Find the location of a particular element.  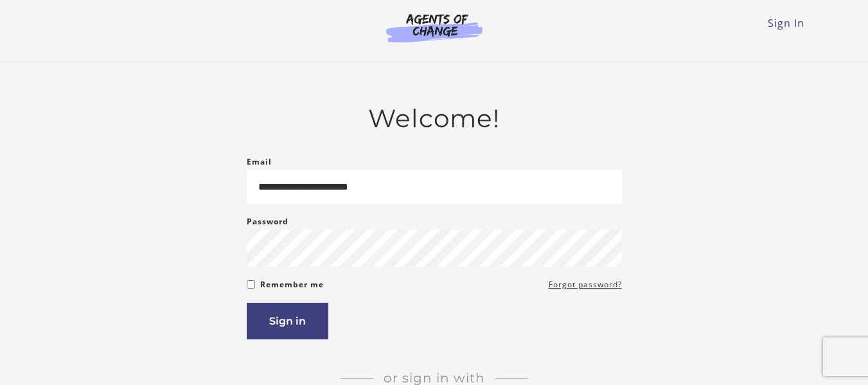

label: Remember me is located at coordinates (292, 285).